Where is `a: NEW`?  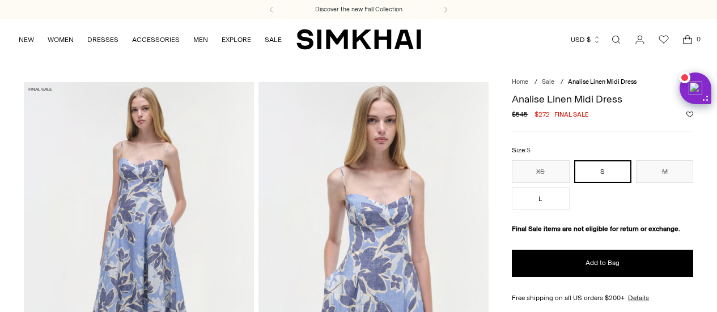
a: NEW is located at coordinates (26, 40).